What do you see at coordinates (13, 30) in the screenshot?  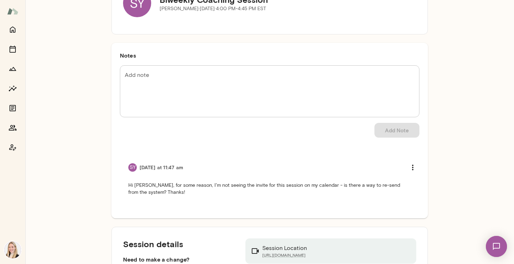 I see `button: Home` at bounding box center [13, 30].